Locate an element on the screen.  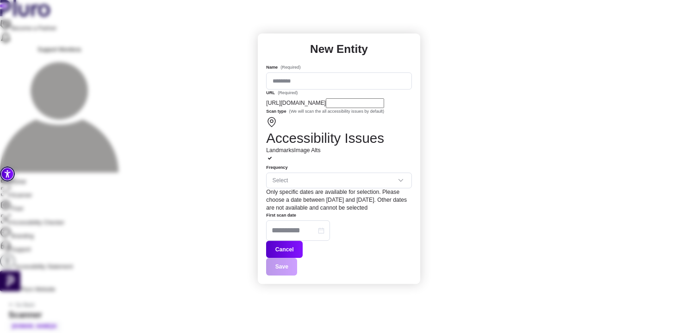
div: Frequency is located at coordinates (339, 180).